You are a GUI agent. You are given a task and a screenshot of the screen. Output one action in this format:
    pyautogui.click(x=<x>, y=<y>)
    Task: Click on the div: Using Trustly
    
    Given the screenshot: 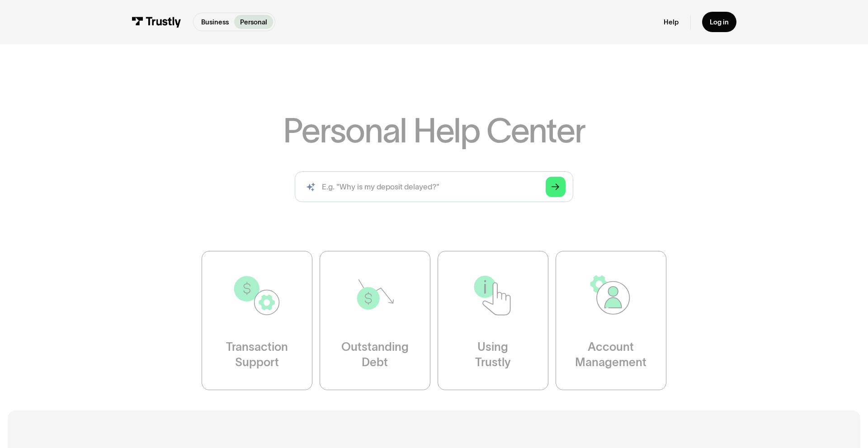 What is the action you would take?
    pyautogui.click(x=493, y=355)
    